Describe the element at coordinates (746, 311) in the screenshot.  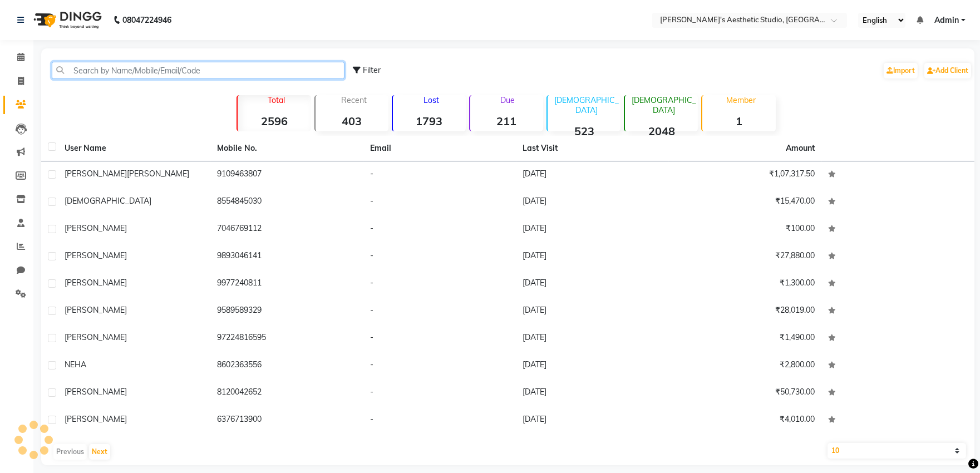
I see `td: ₹28,019.00` at that location.